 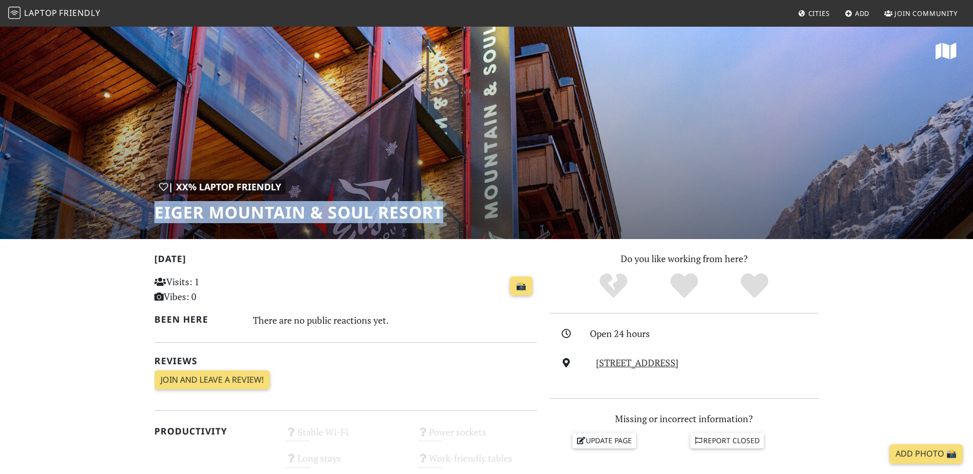 I want to click on a: Join Community, so click(x=920, y=13).